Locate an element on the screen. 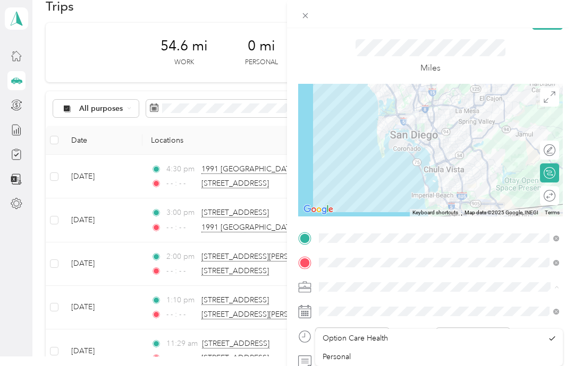  span: Map data ©2025 Google, INEGI is located at coordinates (501, 212).